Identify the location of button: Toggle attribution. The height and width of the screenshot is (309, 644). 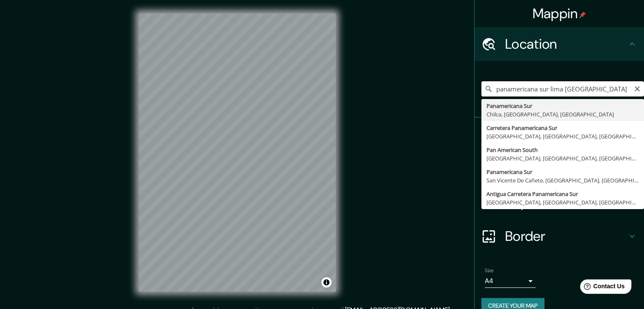
(327, 282).